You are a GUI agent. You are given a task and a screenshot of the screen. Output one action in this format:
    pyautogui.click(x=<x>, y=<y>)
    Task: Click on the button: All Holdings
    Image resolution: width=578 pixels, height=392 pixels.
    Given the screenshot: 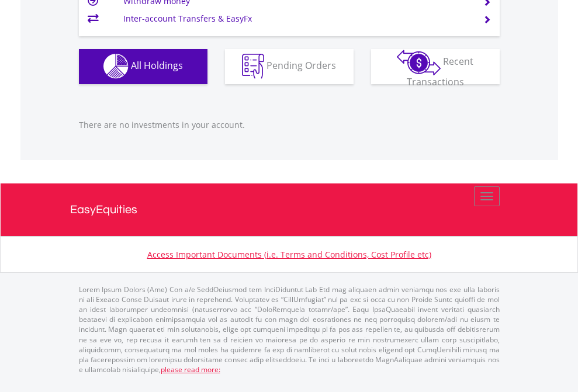 What is the action you would take?
    pyautogui.click(x=143, y=67)
    